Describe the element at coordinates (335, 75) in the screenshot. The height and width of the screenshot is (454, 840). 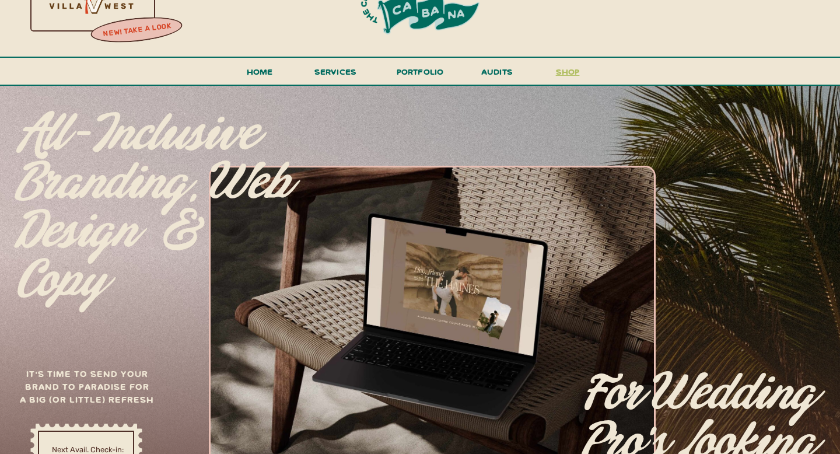
I see `a: services` at that location.